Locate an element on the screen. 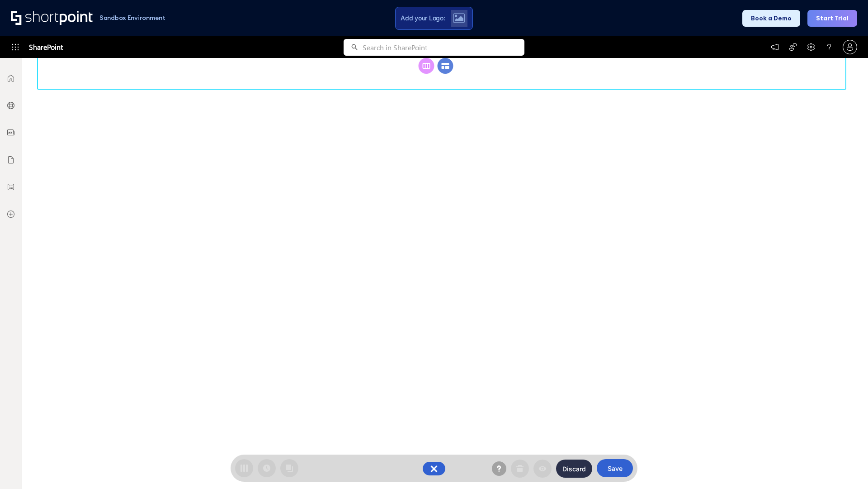 Image resolution: width=868 pixels, height=489 pixels. button: Discard is located at coordinates (574, 469).